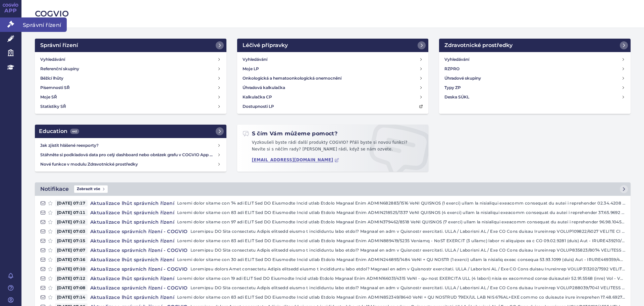 The image size is (644, 306). Describe the element at coordinates (130, 69) in the screenshot. I see `a: Referenční skupiny` at that location.